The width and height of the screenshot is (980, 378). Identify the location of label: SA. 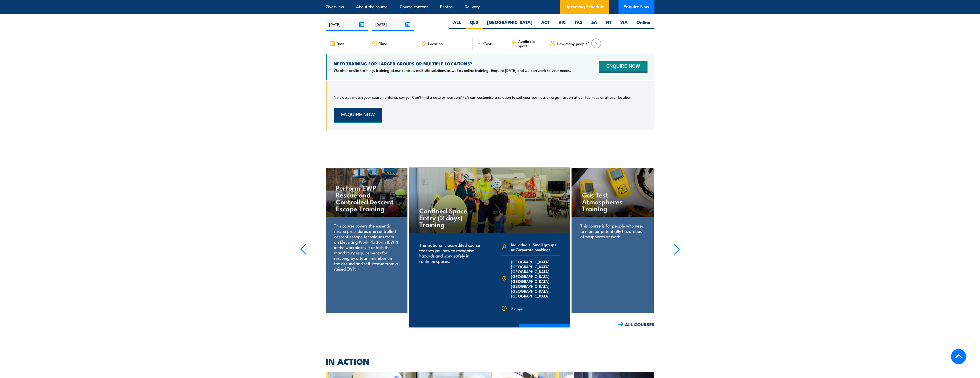
(594, 24).